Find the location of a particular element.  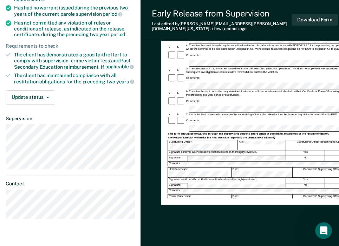

dt: Contact is located at coordinates (70, 184).